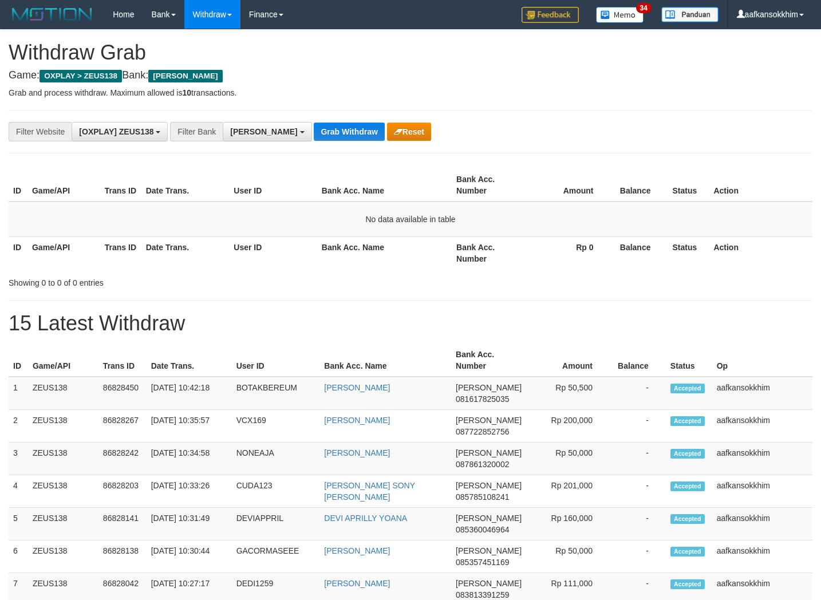  Describe the element at coordinates (568, 524) in the screenshot. I see `td: Rp 160,000` at that location.